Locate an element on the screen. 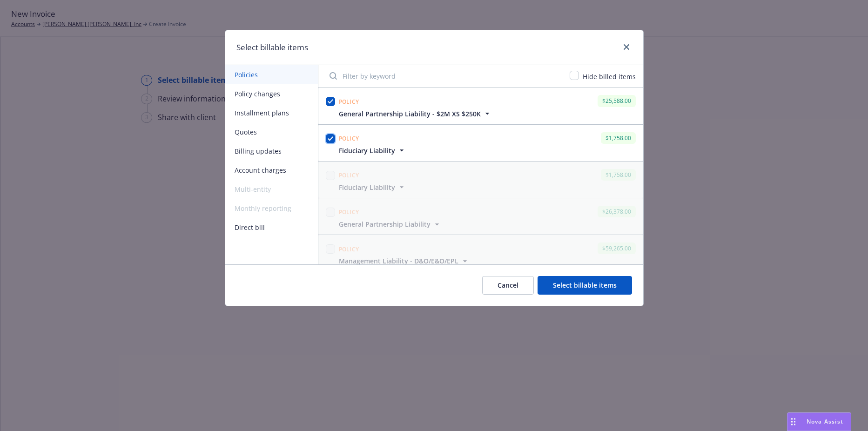 The height and width of the screenshot is (431, 868). button: Account charges is located at coordinates (271, 170).